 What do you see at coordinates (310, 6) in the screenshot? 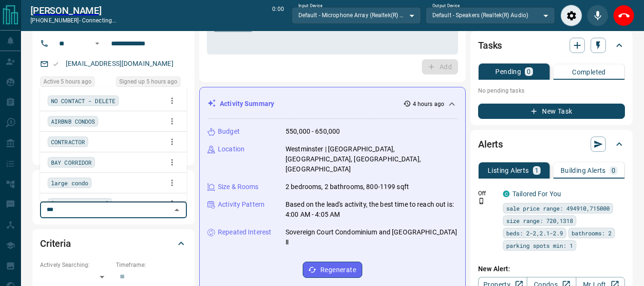
I see `label: Input Device` at bounding box center [310, 6].